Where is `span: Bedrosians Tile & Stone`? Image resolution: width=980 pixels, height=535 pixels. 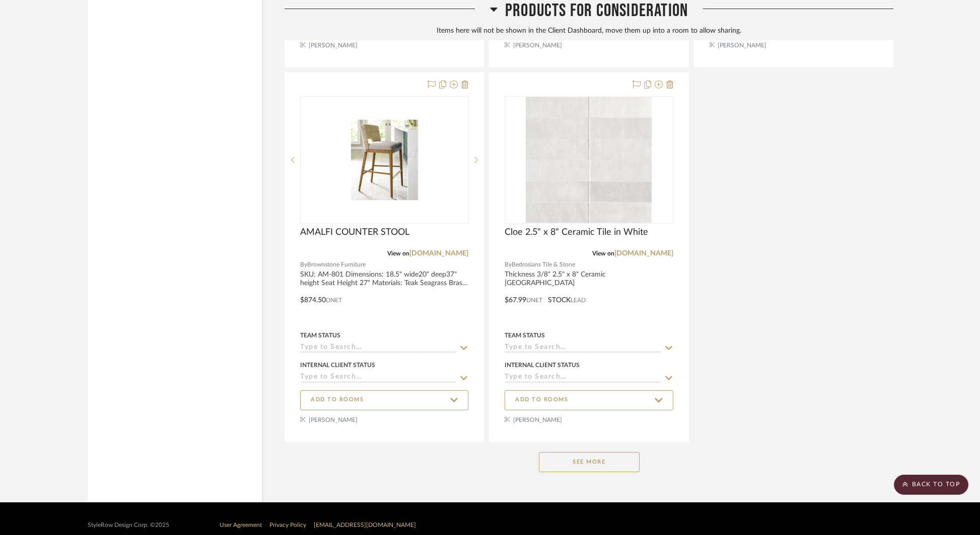 span: Bedrosians Tile & Stone is located at coordinates (543, 265).